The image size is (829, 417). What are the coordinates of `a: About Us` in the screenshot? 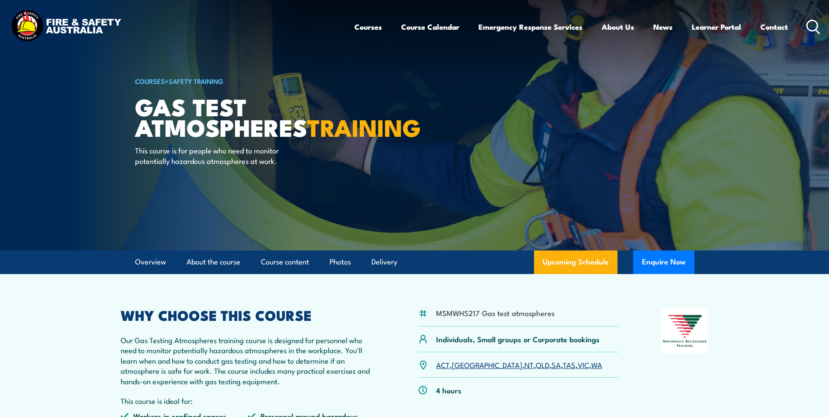 It's located at (618, 27).